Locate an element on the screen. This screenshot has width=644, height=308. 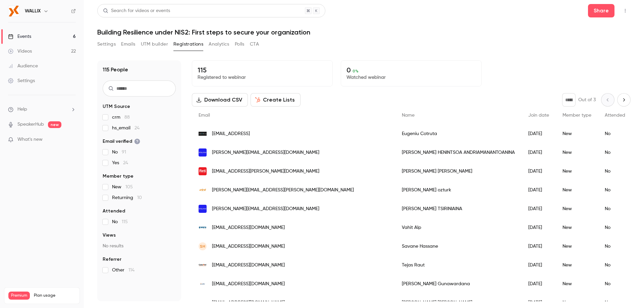
span: 105 is located at coordinates (129, 187).